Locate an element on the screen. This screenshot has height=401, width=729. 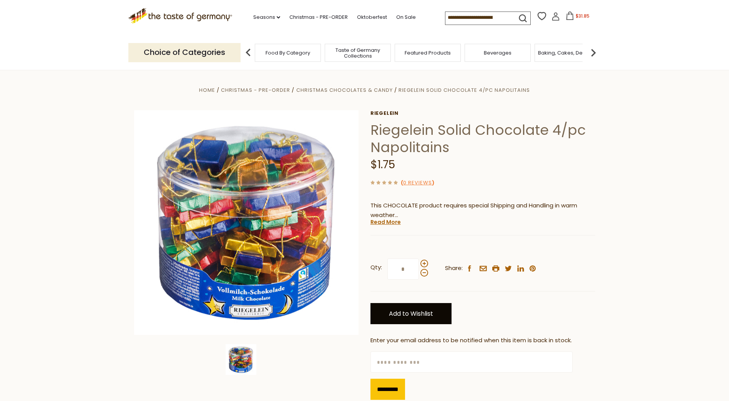
span: $31.85 is located at coordinates (582, 16).